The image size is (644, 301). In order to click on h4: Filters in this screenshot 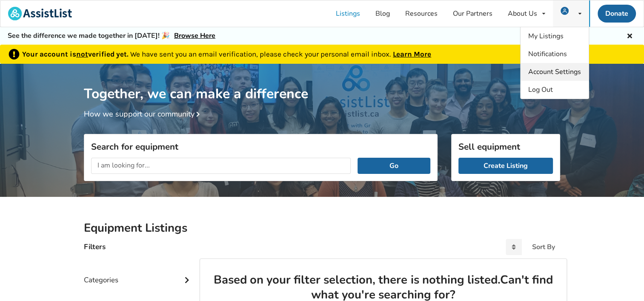, I will do `click(95, 247)`.